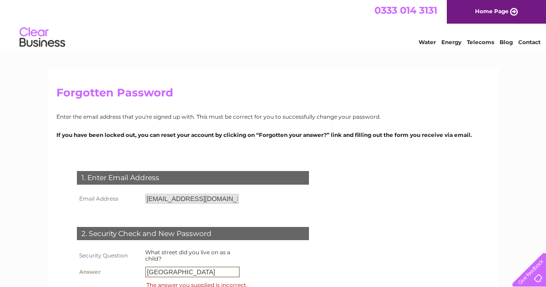 This screenshot has width=546, height=287. Describe the element at coordinates (273, 135) in the screenshot. I see `p: If you have been locked out, you can reset your account by clicking on “Forgotten your answer?” l...` at that location.